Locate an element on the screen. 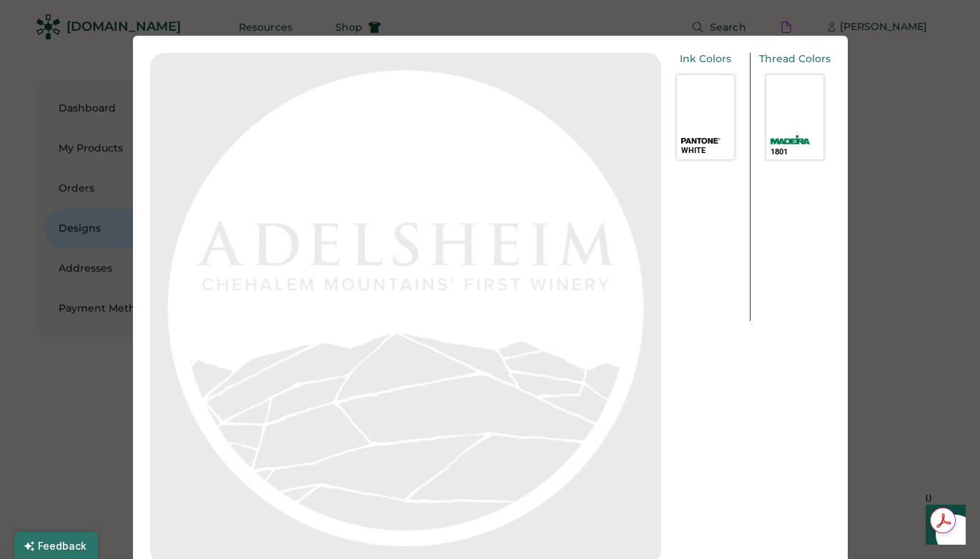  div: WHITE is located at coordinates (705, 150).